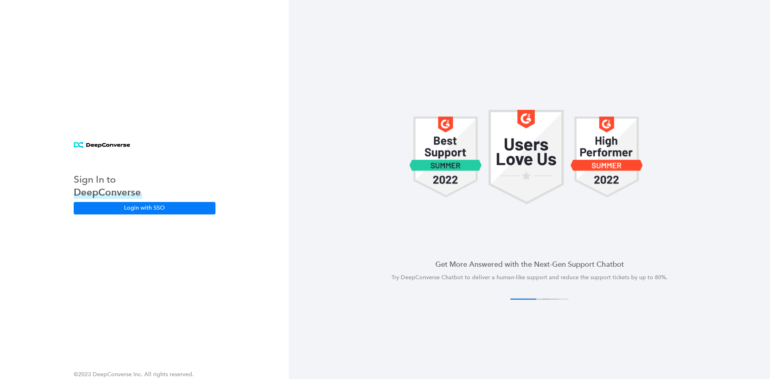 The image size is (770, 379). I want to click on button: 2, so click(536, 299).